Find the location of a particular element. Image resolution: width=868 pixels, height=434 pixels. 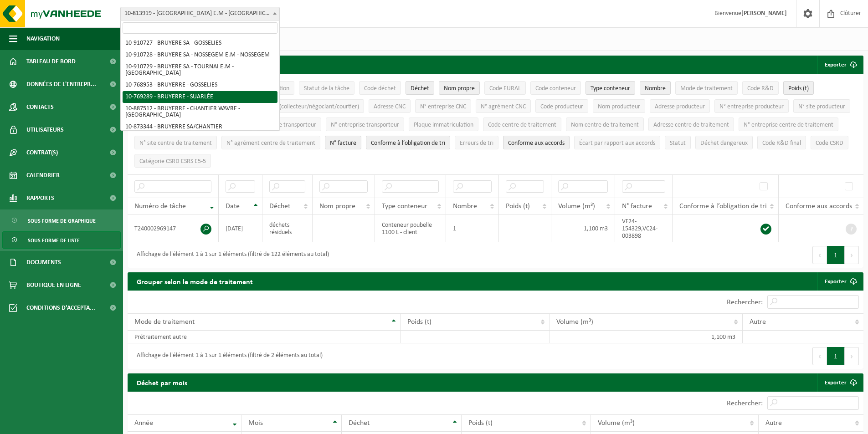

button: Code centre de traitementCode centre de traitement: Activate to sort is located at coordinates (522, 125).